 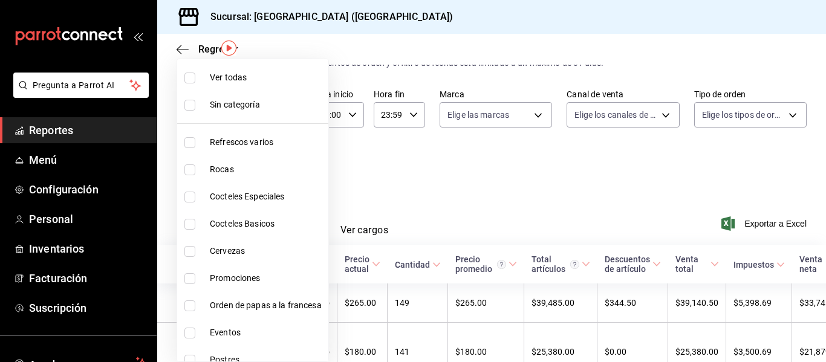 What do you see at coordinates (267, 251) in the screenshot?
I see `span: Cervezas` at bounding box center [267, 251].